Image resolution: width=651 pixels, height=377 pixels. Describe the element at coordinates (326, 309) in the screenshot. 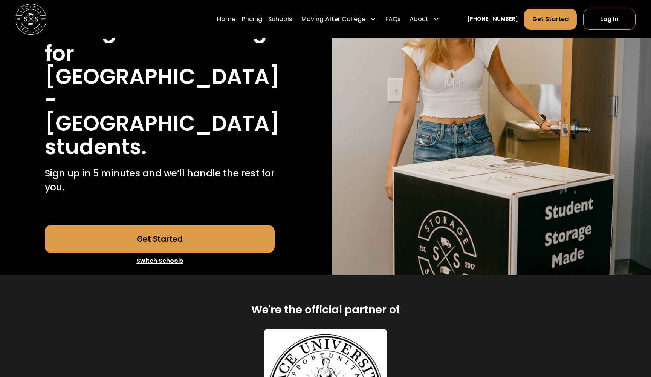

I see `h2: We're the official partner of` at that location.